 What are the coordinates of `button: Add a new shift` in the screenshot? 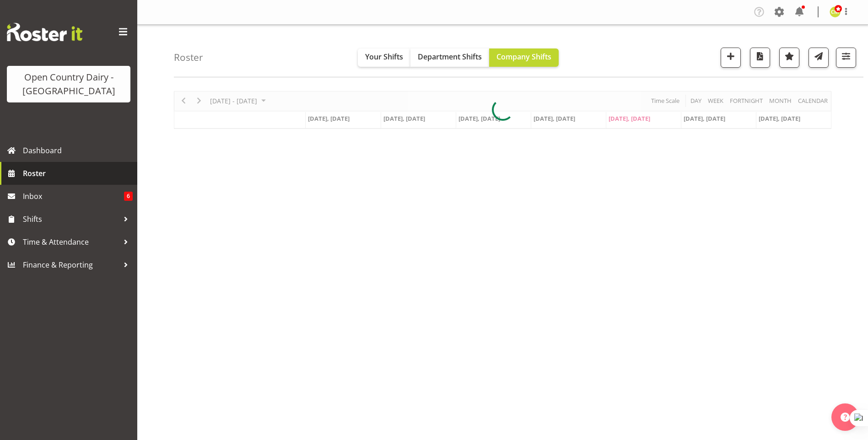 It's located at (731, 57).